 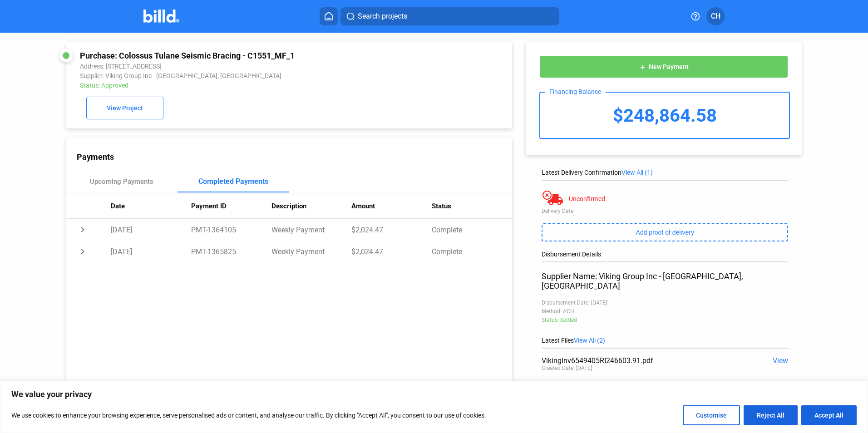 I want to click on span: Search projects, so click(x=382, y=16).